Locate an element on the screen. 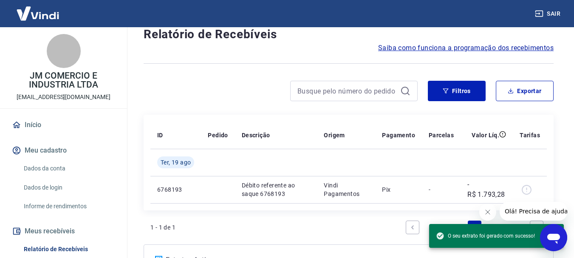  a: Previous page is located at coordinates (412, 227).